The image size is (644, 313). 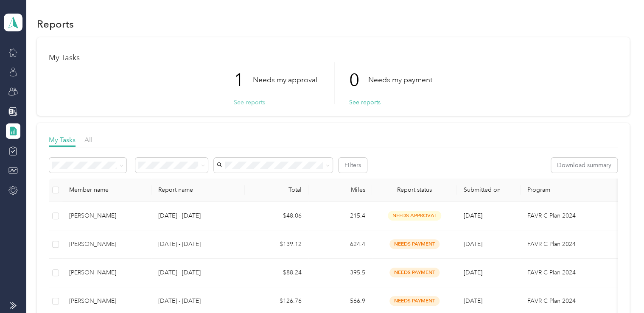 What do you see at coordinates (107, 190) in the screenshot?
I see `th: Member name` at bounding box center [107, 190].